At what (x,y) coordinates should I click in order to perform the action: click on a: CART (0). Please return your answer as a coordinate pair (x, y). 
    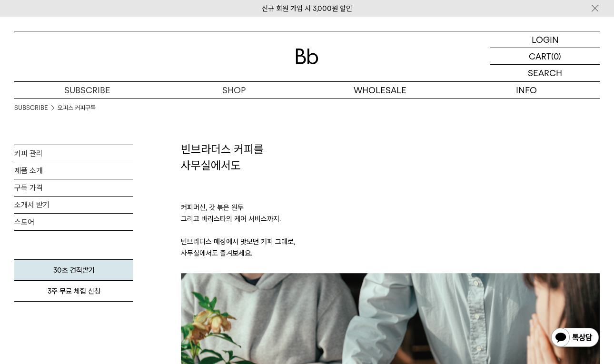
    Looking at the image, I should click on (545, 56).